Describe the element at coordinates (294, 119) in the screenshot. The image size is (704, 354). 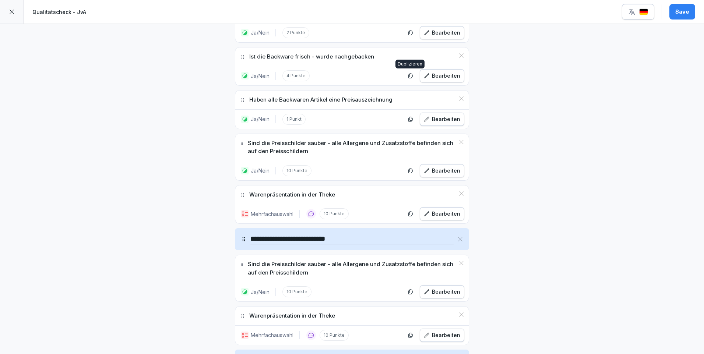
I see `p: 1 Punkt` at that location.